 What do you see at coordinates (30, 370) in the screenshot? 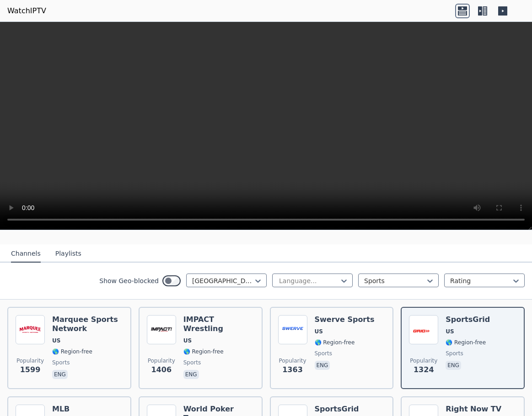
I see `span: 1599` at bounding box center [30, 370].